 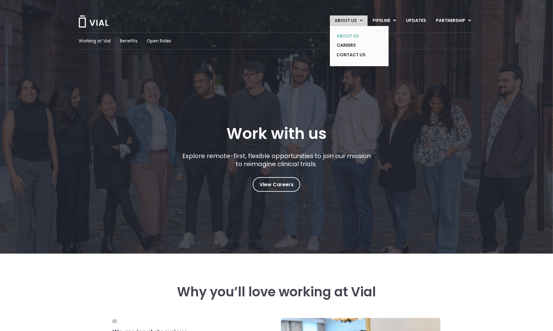 What do you see at coordinates (355, 55) in the screenshot?
I see `a: CONTACT US` at bounding box center [355, 55].